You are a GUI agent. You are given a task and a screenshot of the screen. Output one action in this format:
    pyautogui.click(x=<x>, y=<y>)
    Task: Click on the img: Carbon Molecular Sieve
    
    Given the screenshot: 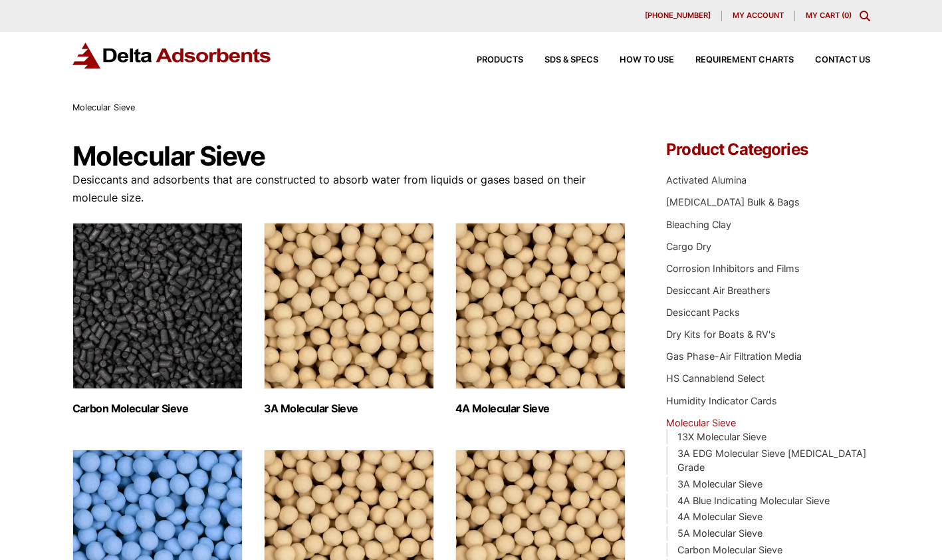 What is the action you would take?
    pyautogui.click(x=158, y=306)
    